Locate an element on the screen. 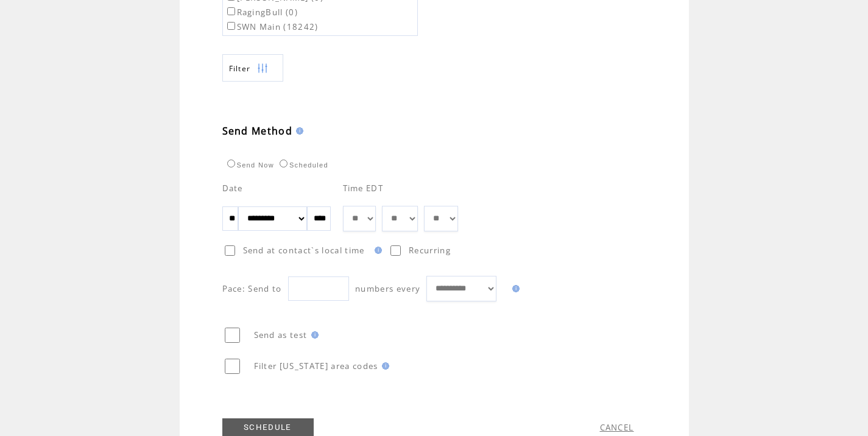 Image resolution: width=868 pixels, height=436 pixels. span: Pace: Send to is located at coordinates (252, 289).